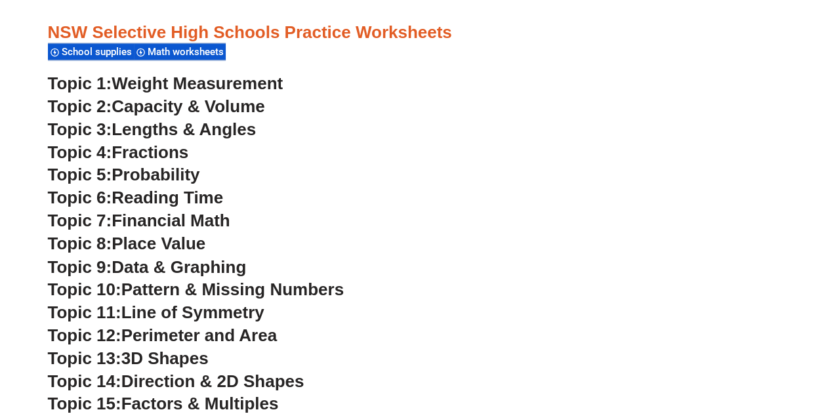 Image resolution: width=830 pixels, height=414 pixels. What do you see at coordinates (184, 129) in the screenshot?
I see `span: Lengths & Angles` at bounding box center [184, 129].